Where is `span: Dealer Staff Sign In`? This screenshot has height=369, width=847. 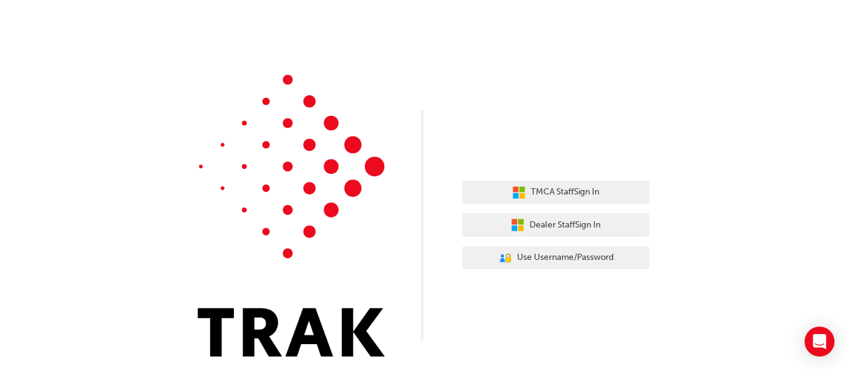
span: Dealer Staff Sign In is located at coordinates (565, 225).